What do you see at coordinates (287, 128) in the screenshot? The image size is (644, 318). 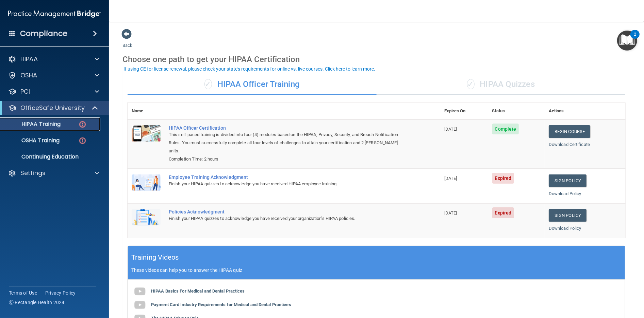 I see `a: HIPAA Officer Certification` at bounding box center [287, 128].